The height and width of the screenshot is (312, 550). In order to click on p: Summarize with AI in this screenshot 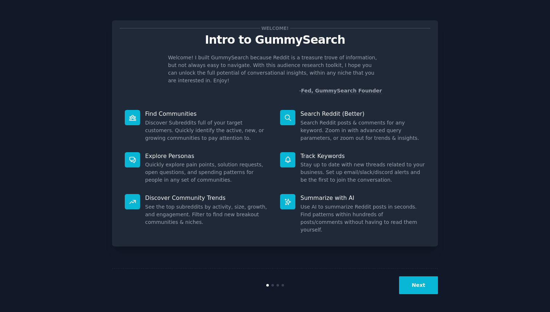, I will do `click(363, 197)`.